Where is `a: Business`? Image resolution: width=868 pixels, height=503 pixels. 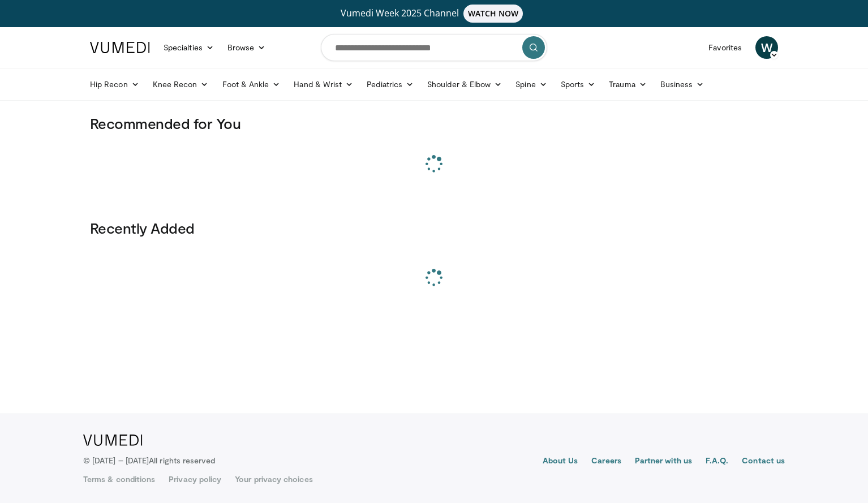
a: Business is located at coordinates (683, 84).